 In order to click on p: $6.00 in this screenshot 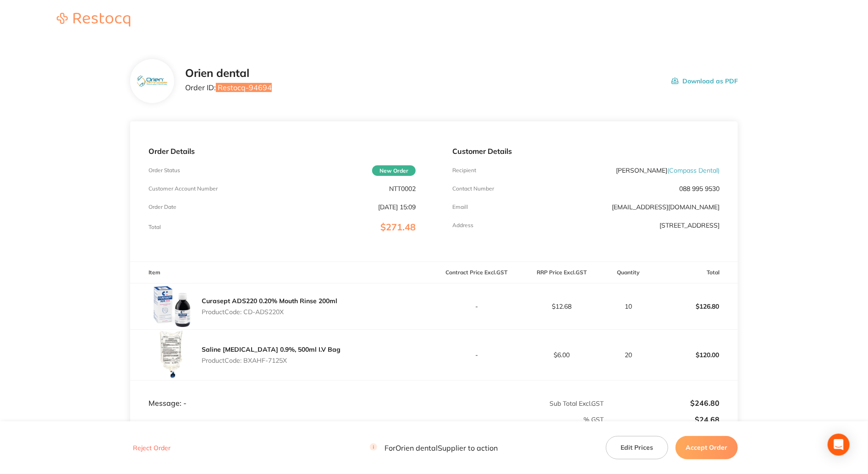, I will do `click(562, 355)`.